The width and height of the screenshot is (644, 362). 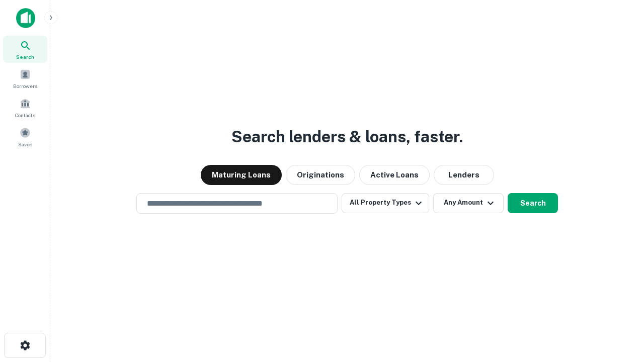 I want to click on h3: Search lenders & loans, faster., so click(x=347, y=137).